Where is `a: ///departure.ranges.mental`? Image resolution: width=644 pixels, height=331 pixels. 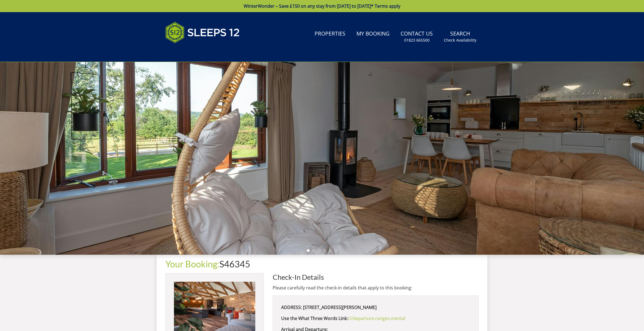
a: ///departure.ranges.mental is located at coordinates (377, 318).